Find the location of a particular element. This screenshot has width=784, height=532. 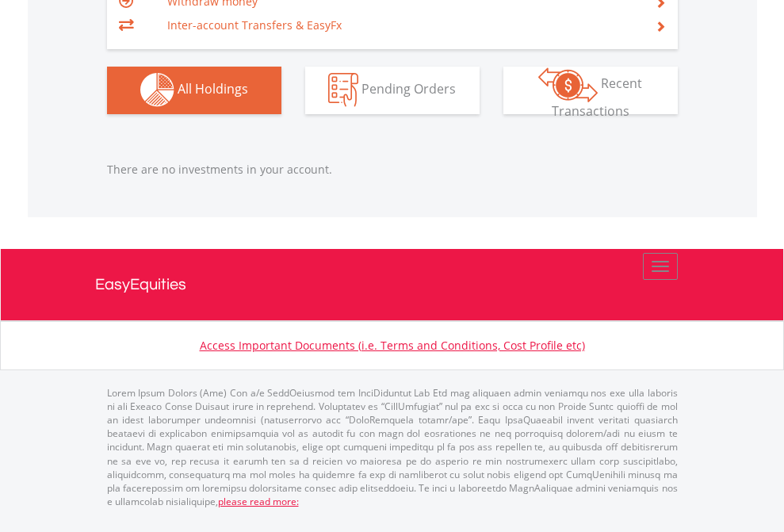

p: There are no investments in your account. is located at coordinates (392, 170).